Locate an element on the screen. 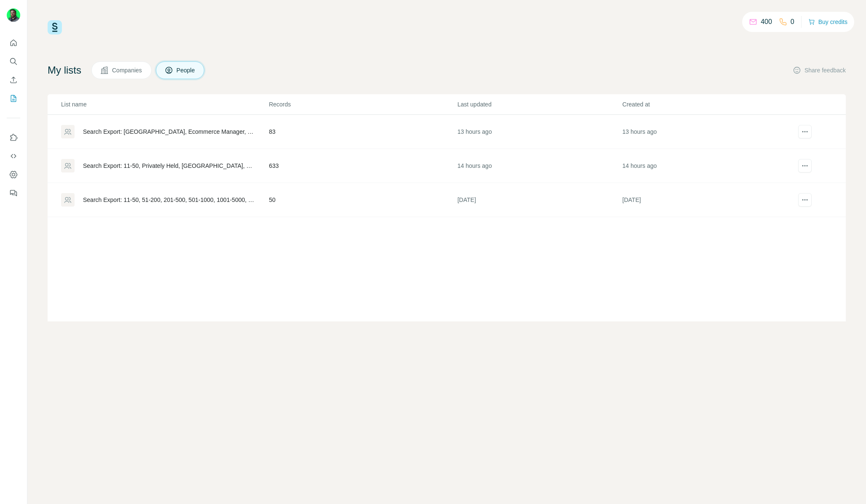 This screenshot has width=866, height=504. button: Buy credits is located at coordinates (827, 22).